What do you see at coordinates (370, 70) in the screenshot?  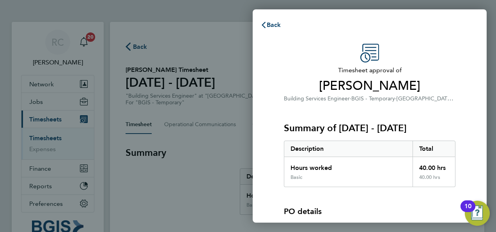 I see `span: Timesheet approval of` at bounding box center [370, 70].